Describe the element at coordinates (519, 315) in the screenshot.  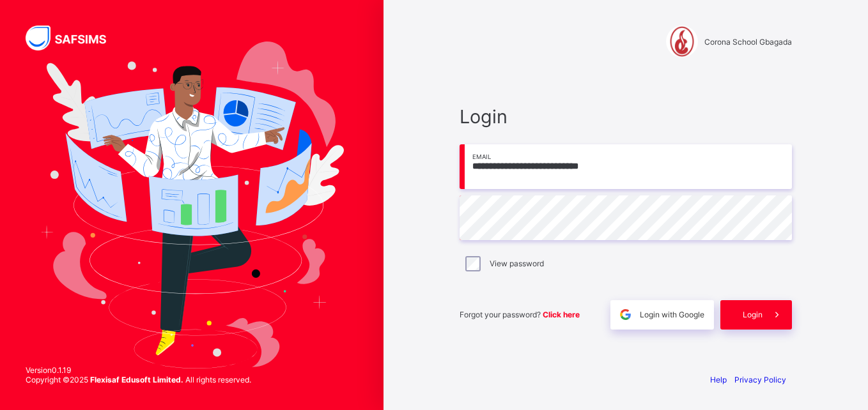
I see `span: Forgot your password?` at that location.